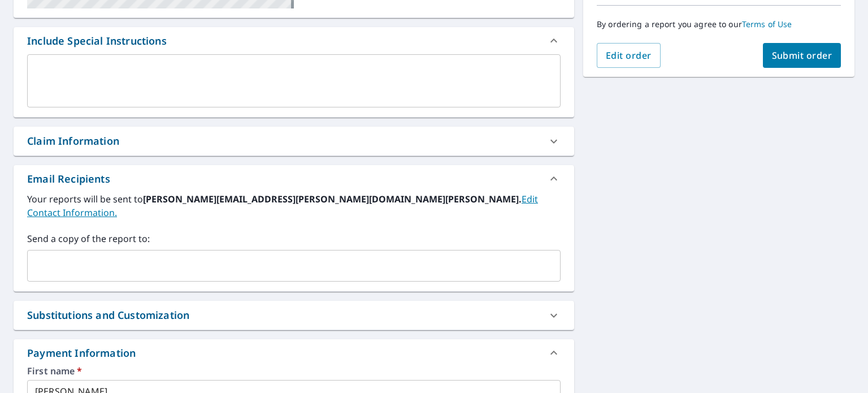 The height and width of the screenshot is (393, 868). I want to click on label: First name, so click(294, 371).